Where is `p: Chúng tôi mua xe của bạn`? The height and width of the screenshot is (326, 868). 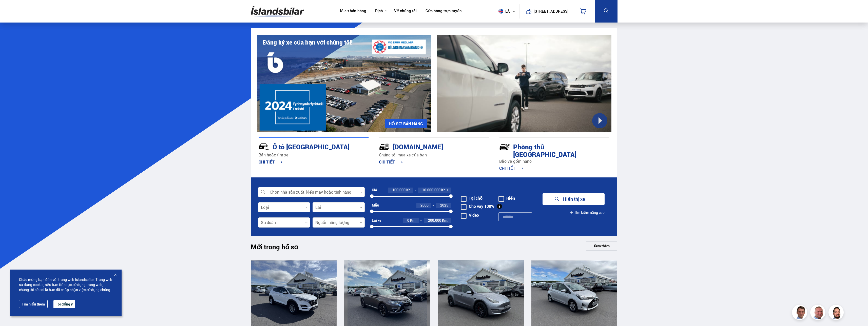 p: Chúng tôi mua xe của bạn is located at coordinates (434, 155).